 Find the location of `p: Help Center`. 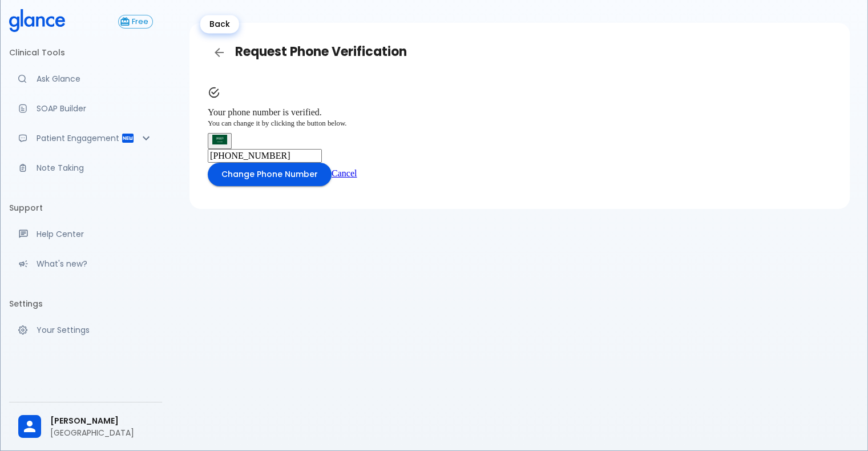

p: Help Center is located at coordinates (95, 234).